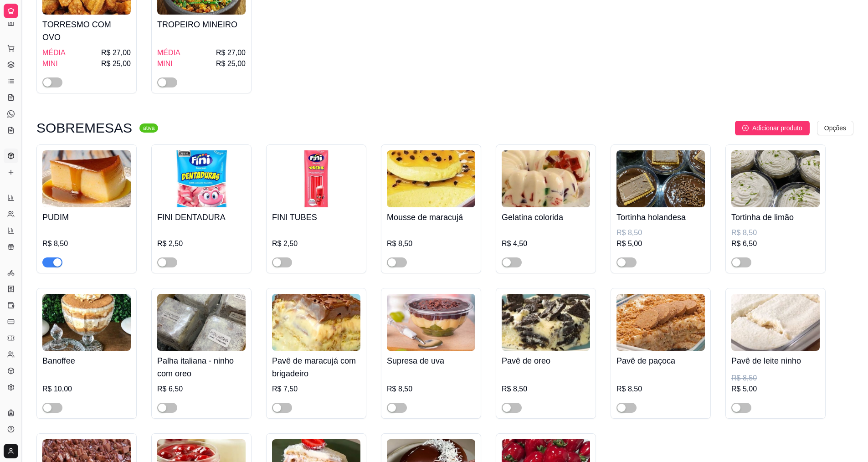  I want to click on h4: Supresa de uva, so click(431, 361).